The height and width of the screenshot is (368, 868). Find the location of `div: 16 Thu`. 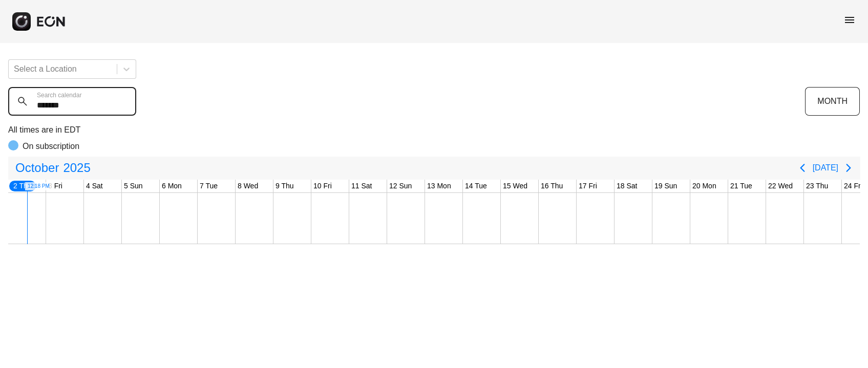

div: 16 Thu is located at coordinates (551, 185).